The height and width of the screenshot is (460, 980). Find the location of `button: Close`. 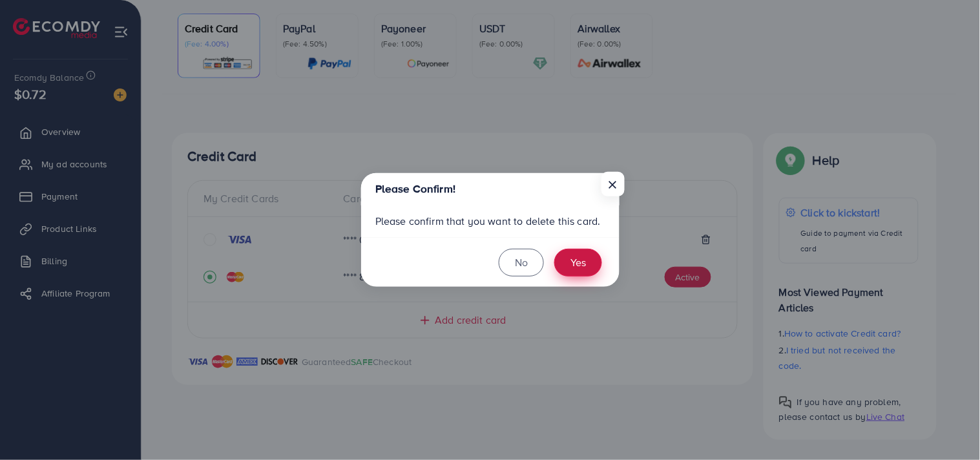

button: Close is located at coordinates (613, 185).